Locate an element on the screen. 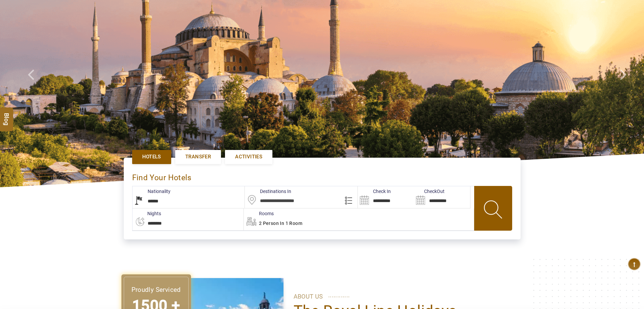  div: Find Your Hotels is located at coordinates (322, 176).